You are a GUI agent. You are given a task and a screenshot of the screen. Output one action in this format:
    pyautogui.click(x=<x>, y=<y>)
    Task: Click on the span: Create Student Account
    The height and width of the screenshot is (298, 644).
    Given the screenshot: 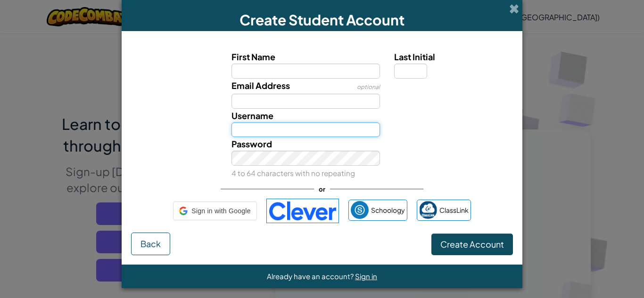 What is the action you would take?
    pyautogui.click(x=322, y=20)
    